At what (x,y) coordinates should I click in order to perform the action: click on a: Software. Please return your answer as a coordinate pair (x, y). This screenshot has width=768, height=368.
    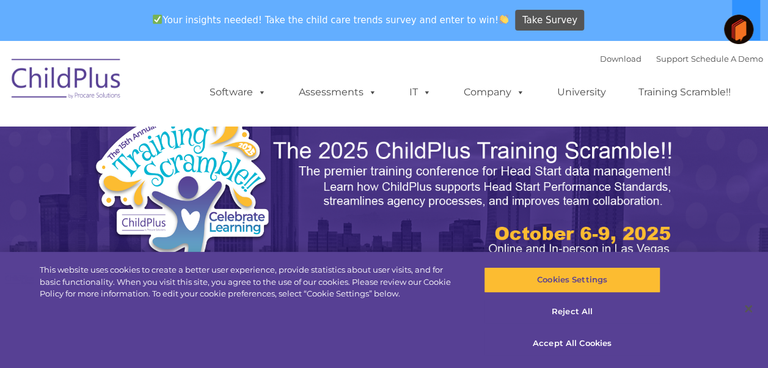
    Looking at the image, I should click on (238, 92).